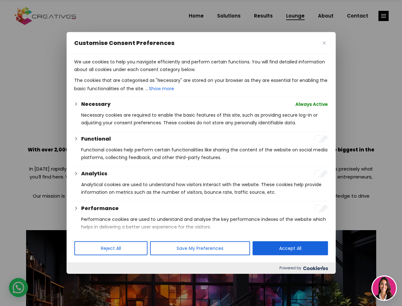 This screenshot has width=402, height=306. I want to click on img: agent, so click(385, 288).